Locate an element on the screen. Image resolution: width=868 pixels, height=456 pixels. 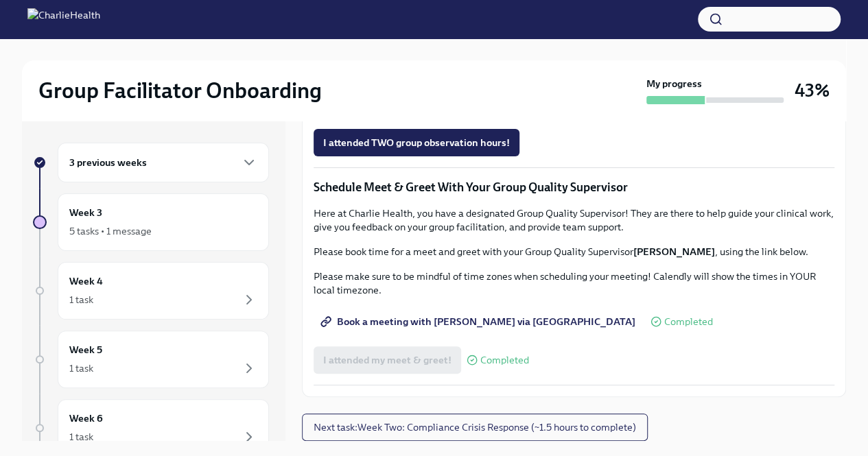
div: 3 previous weeks is located at coordinates (164, 163).